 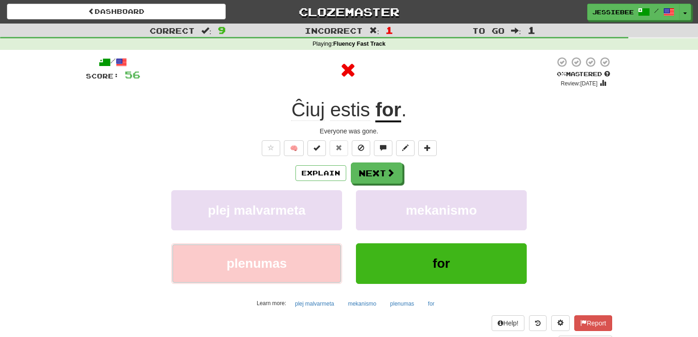 I want to click on button: Explain, so click(x=321, y=173).